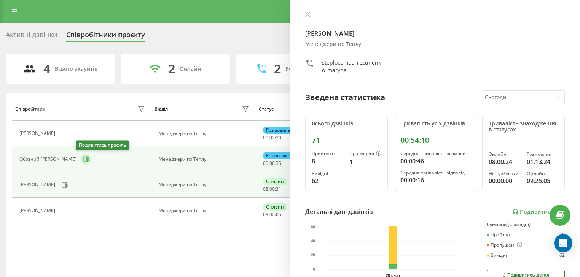 The height and width of the screenshot is (277, 580). I want to click on div: Сумарно (Сьогодні), so click(525, 225).